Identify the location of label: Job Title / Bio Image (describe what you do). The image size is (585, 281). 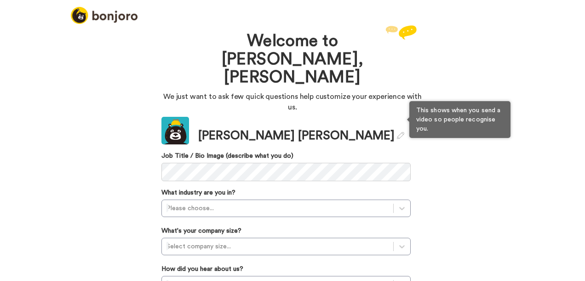
(286, 156).